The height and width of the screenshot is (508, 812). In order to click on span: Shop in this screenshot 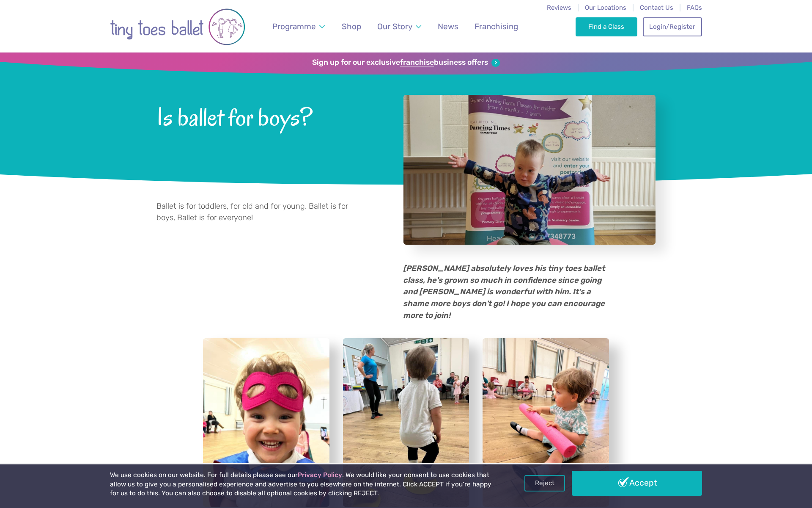, I will do `click(352, 26)`.